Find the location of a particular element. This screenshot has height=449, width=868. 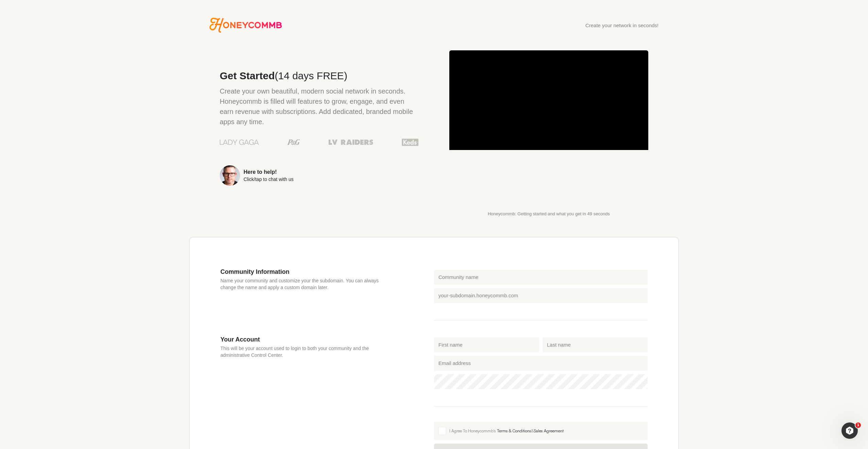

input: Last name is located at coordinates (595, 345).